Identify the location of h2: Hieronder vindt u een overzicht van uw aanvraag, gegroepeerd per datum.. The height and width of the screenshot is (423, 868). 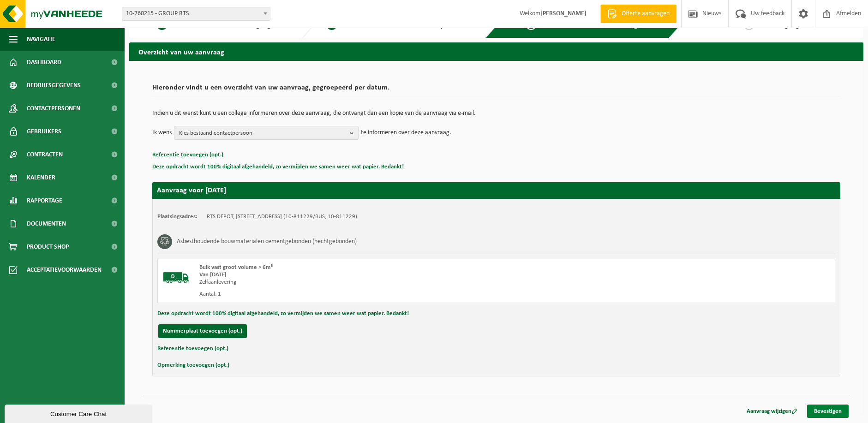
(496, 90).